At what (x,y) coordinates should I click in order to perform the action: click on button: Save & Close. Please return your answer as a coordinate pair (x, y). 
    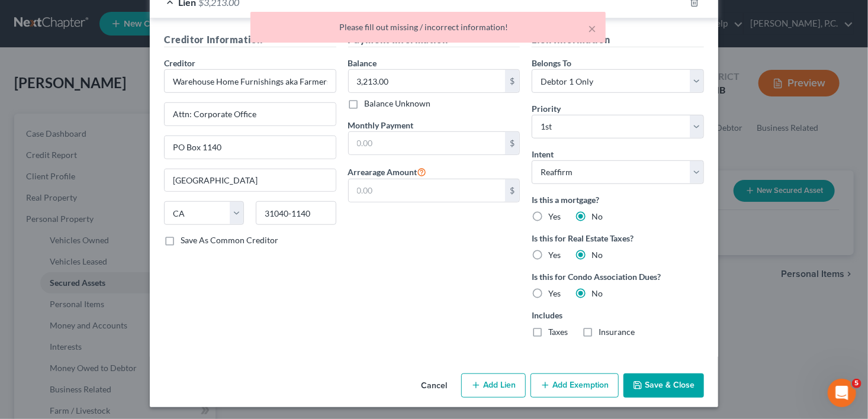
    Looking at the image, I should click on (664, 386).